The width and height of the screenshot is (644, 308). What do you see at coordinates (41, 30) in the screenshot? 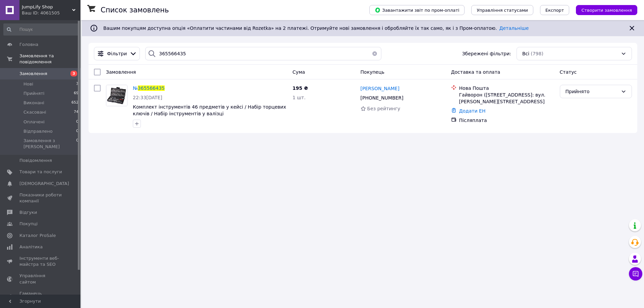
I see `input: Пошук` at bounding box center [41, 30].